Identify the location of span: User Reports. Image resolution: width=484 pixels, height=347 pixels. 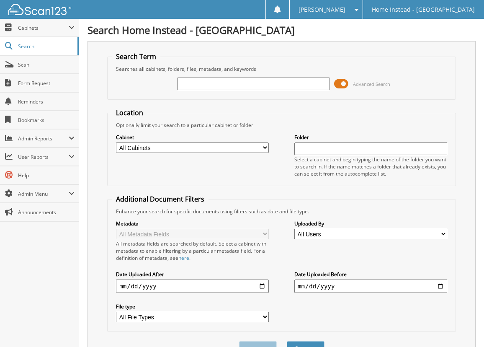
(43, 157).